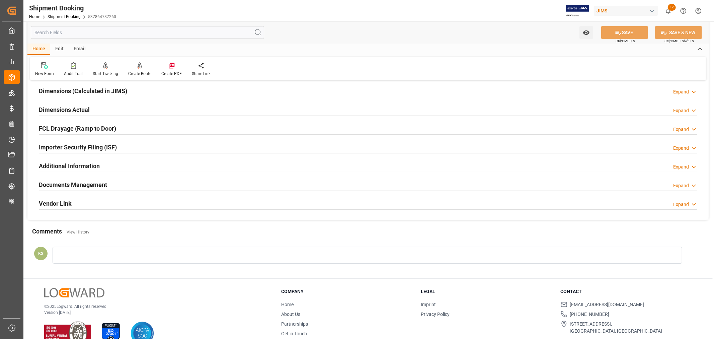 The width and height of the screenshot is (714, 339). What do you see at coordinates (171, 74) in the screenshot?
I see `div: Create PDF` at bounding box center [171, 74].